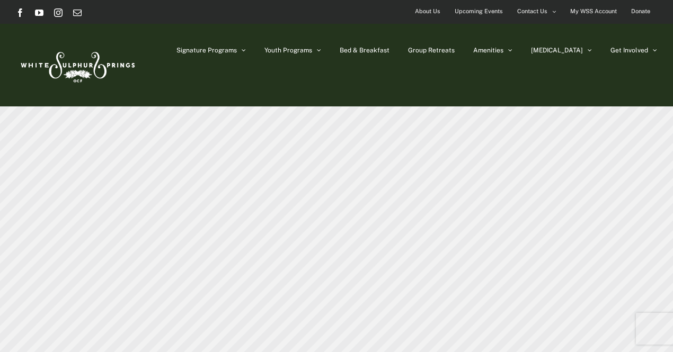  Describe the element at coordinates (633, 50) in the screenshot. I see `a: Get Involved` at that location.